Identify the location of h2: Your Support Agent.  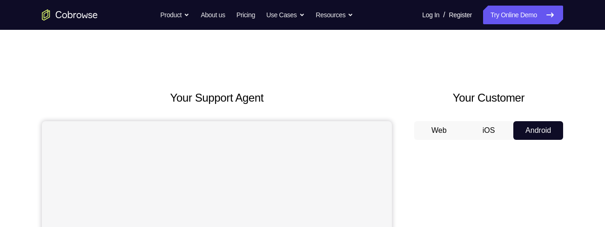
(217, 98).